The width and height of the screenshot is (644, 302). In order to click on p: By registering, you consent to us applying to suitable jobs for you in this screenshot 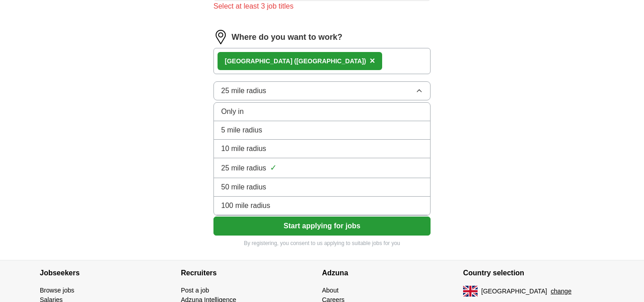, I will do `click(322, 243)`.